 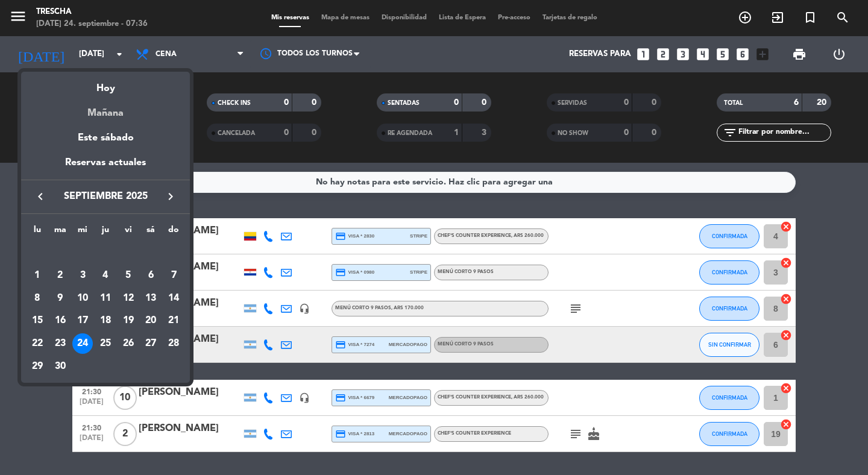 I want to click on div: Mañana, so click(x=106, y=109).